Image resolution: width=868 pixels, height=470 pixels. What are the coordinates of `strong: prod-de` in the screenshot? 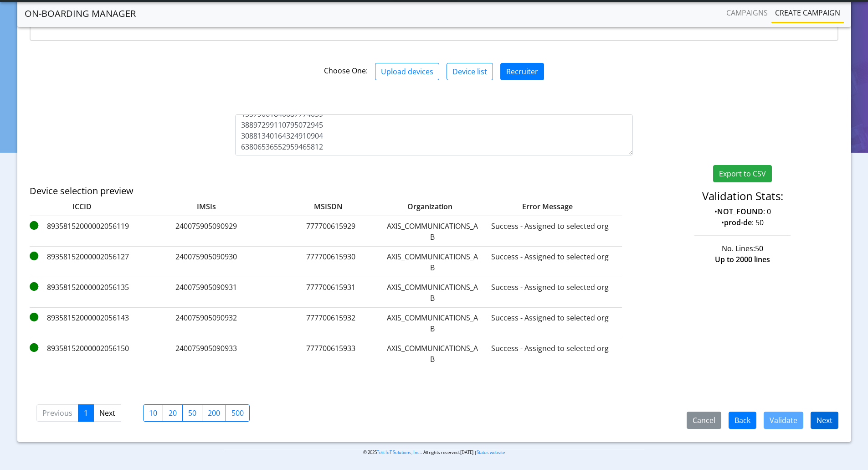 It's located at (738, 222).